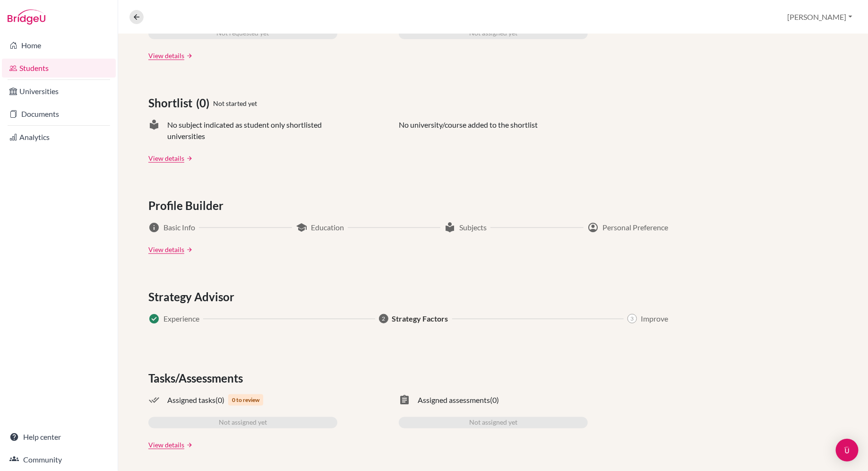 The width and height of the screenshot is (868, 471). What do you see at coordinates (198, 378) in the screenshot?
I see `span: Tasks/Assessments` at bounding box center [198, 378].